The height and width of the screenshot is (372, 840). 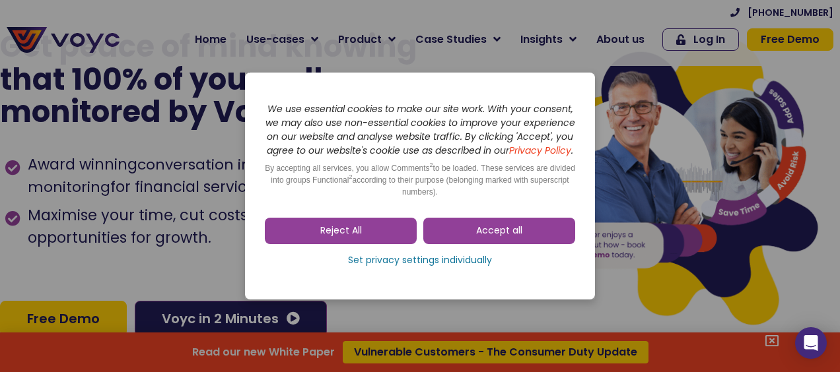 What do you see at coordinates (420, 261) in the screenshot?
I see `a: Set privacy settings individually` at bounding box center [420, 261].